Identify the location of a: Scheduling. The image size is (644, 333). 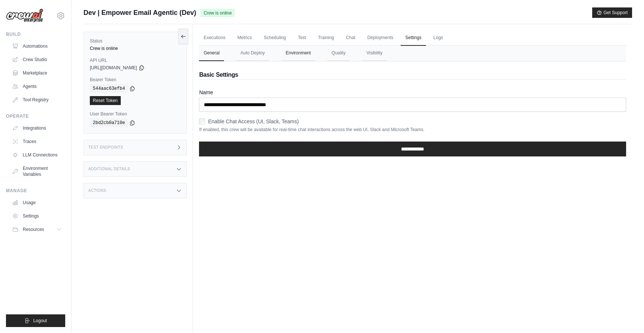
(274, 38).